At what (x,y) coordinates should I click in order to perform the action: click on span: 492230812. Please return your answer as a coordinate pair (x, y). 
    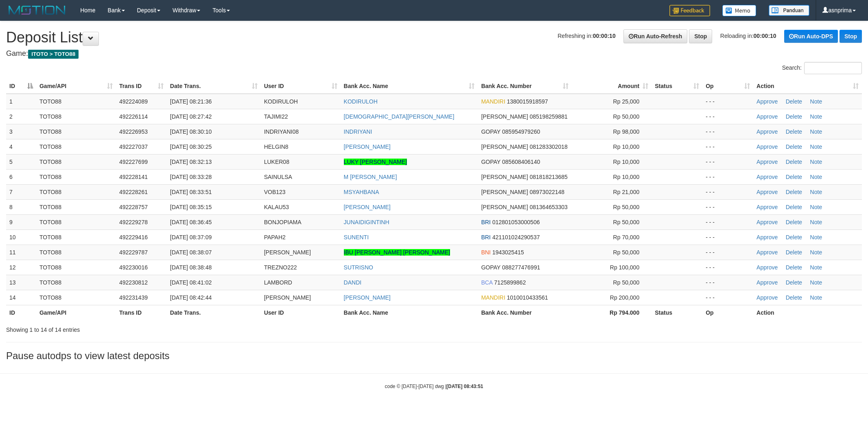
    Looking at the image, I should click on (133, 283).